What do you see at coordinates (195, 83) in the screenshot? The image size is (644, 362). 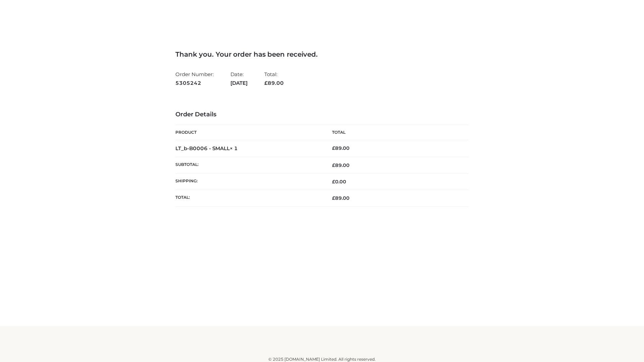 I see `strong: 5305242` at bounding box center [195, 83].